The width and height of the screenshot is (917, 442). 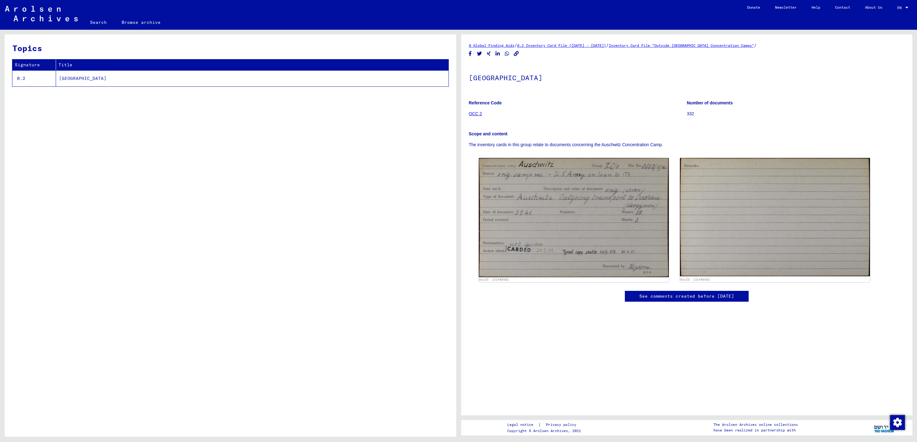 What do you see at coordinates (796, 114) in the screenshot?
I see `p: 332` at bounding box center [796, 114].